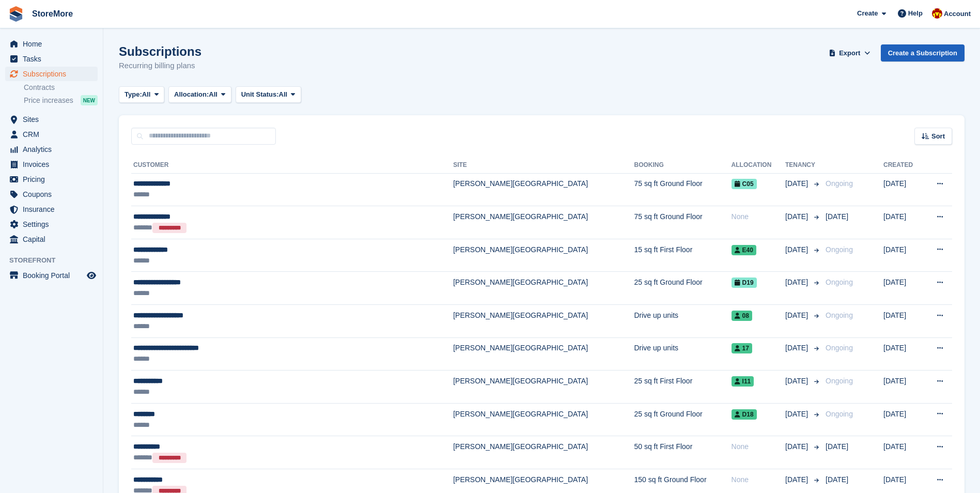  I want to click on button: Export, so click(850, 53).